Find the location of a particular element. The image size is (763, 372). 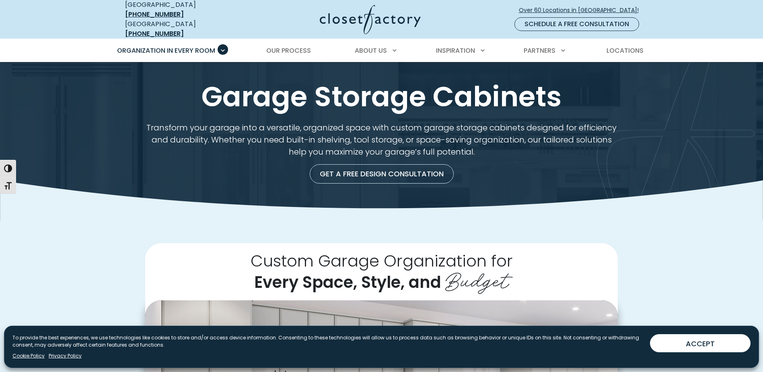

a: Privacy Policy is located at coordinates (65, 356).